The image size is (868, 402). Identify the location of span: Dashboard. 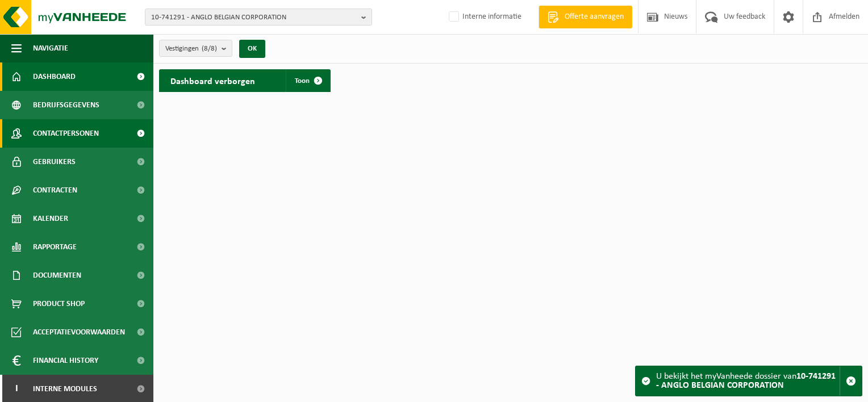
(54, 77).